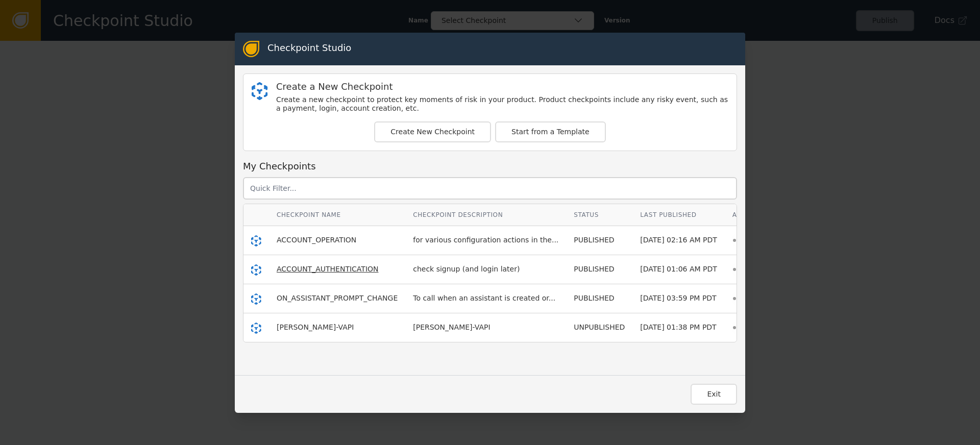 This screenshot has height=445, width=980. Describe the element at coordinates (316, 240) in the screenshot. I see `span: ACCOUNT_OPERATION` at that location.